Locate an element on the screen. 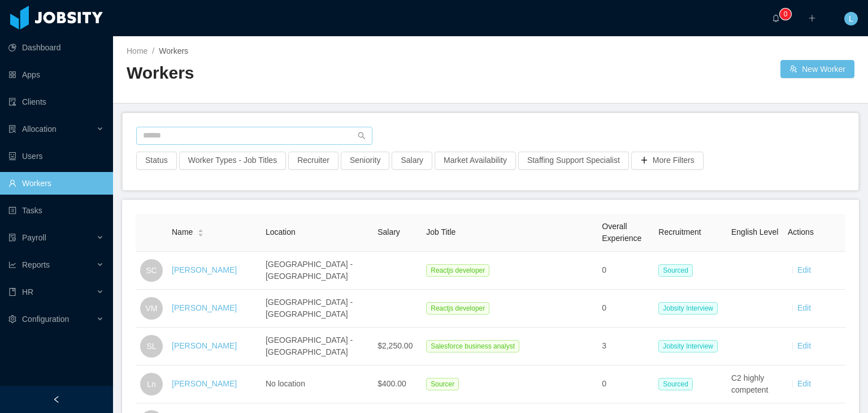 This screenshot has width=868, height=413. td: C2 highly competent is located at coordinates (755, 384).